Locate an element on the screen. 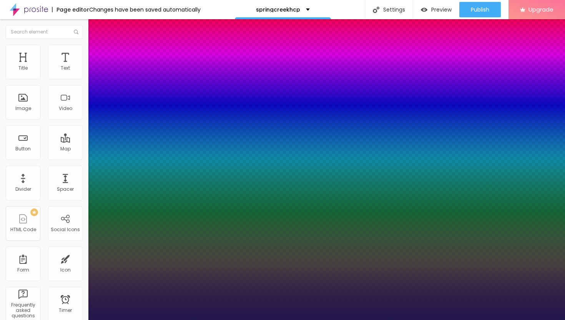 The height and width of the screenshot is (320, 565). div: Image is located at coordinates (23, 108).